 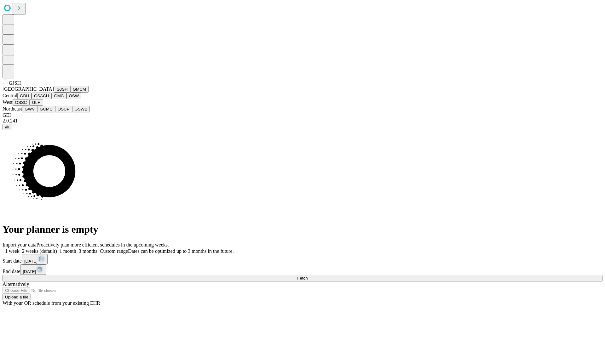 What do you see at coordinates (12, 109) in the screenshot?
I see `span: Northeast` at bounding box center [12, 109].